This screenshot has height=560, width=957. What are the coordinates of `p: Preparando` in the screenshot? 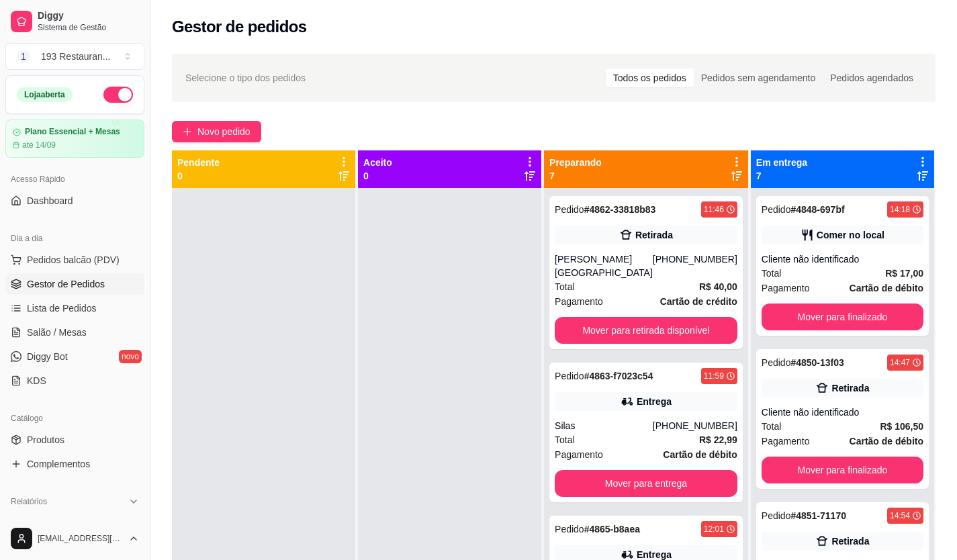 It's located at (575, 162).